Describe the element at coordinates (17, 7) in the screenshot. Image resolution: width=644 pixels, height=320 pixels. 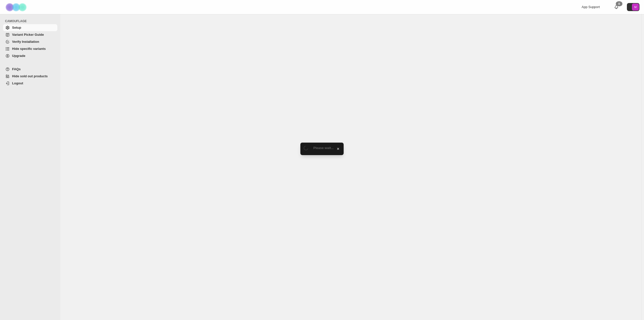
I see `img: Camouflage` at that location.